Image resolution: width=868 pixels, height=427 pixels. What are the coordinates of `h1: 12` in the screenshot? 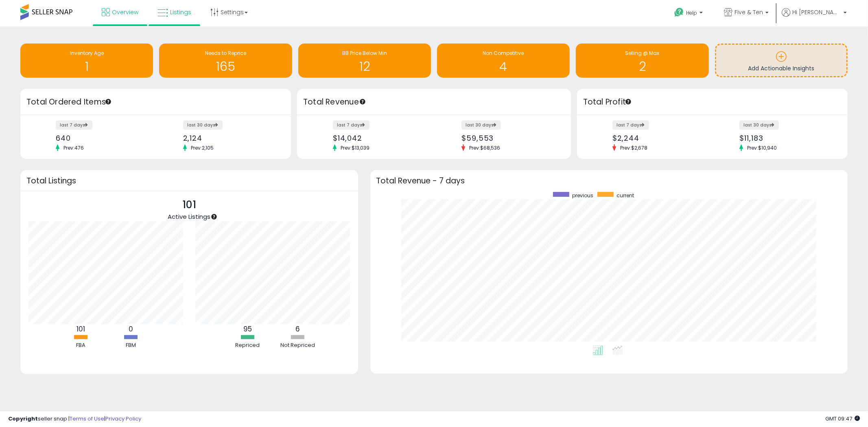 It's located at (364, 67).